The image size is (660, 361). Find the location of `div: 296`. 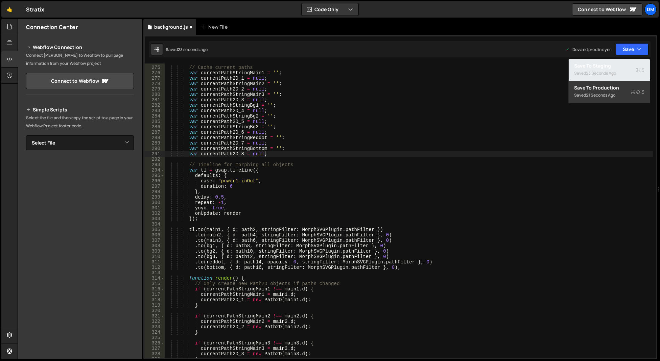

div: 296 is located at coordinates (154, 181).